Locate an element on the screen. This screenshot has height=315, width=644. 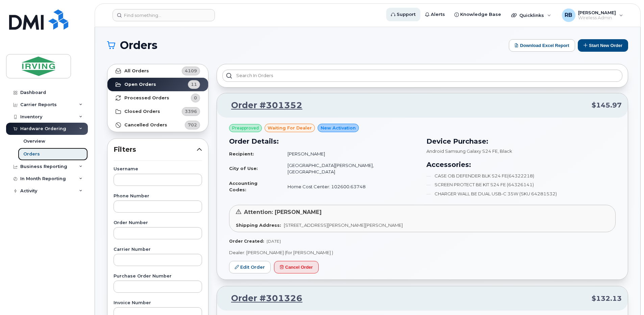
a: Edit Order is located at coordinates (250, 267).